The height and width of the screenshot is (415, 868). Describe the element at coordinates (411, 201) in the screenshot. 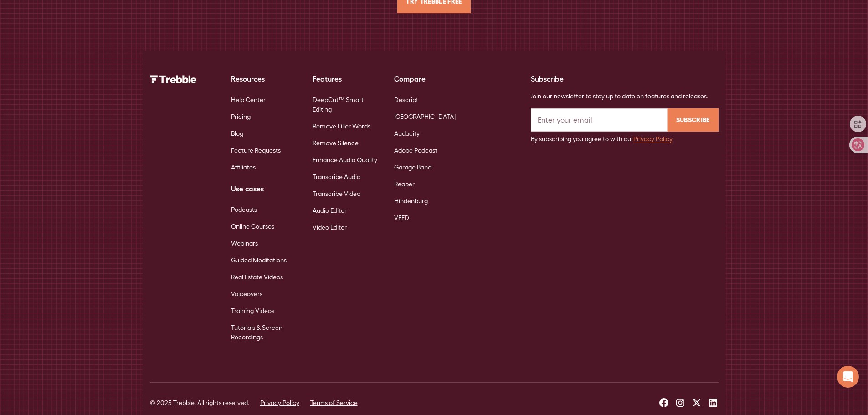

I see `a: Hindenburg` at that location.